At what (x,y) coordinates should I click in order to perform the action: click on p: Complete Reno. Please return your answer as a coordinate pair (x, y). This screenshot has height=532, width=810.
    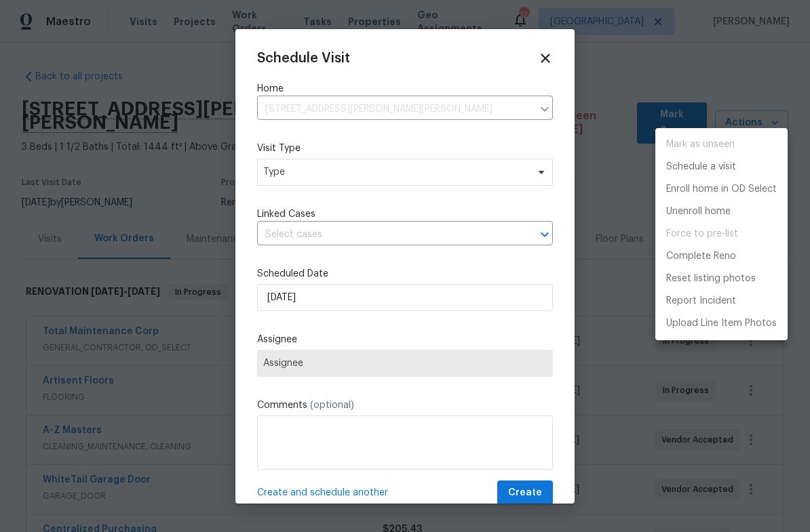
    Looking at the image, I should click on (700, 256).